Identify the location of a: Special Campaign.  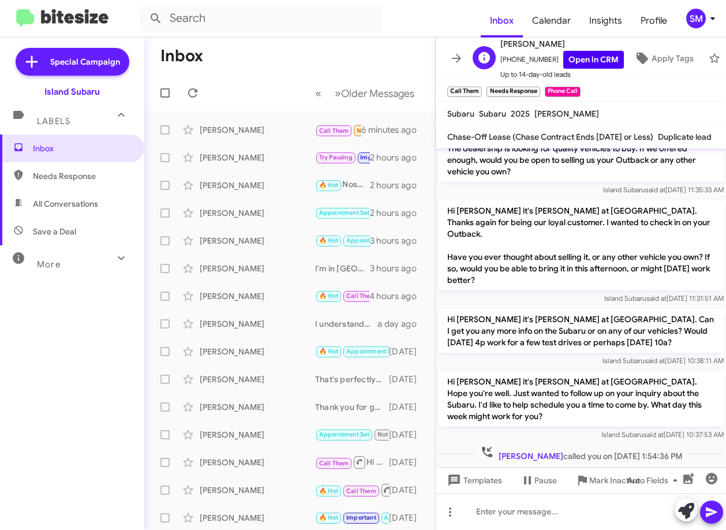
(72, 62).